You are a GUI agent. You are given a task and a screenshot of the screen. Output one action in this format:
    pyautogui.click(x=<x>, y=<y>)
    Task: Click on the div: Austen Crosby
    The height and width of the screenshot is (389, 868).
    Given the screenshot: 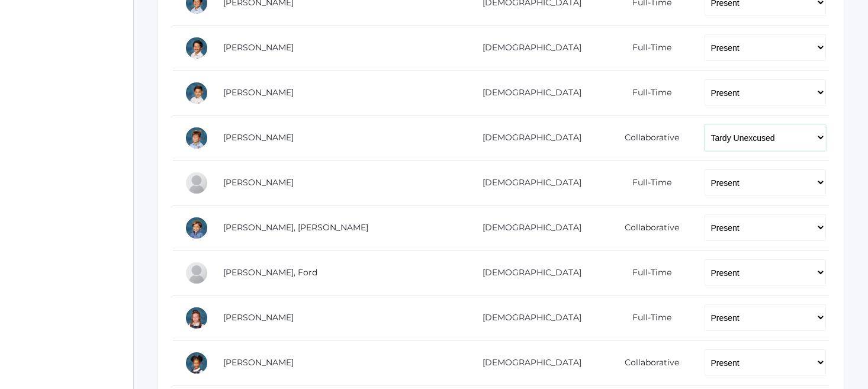 What is the action you would take?
    pyautogui.click(x=197, y=228)
    